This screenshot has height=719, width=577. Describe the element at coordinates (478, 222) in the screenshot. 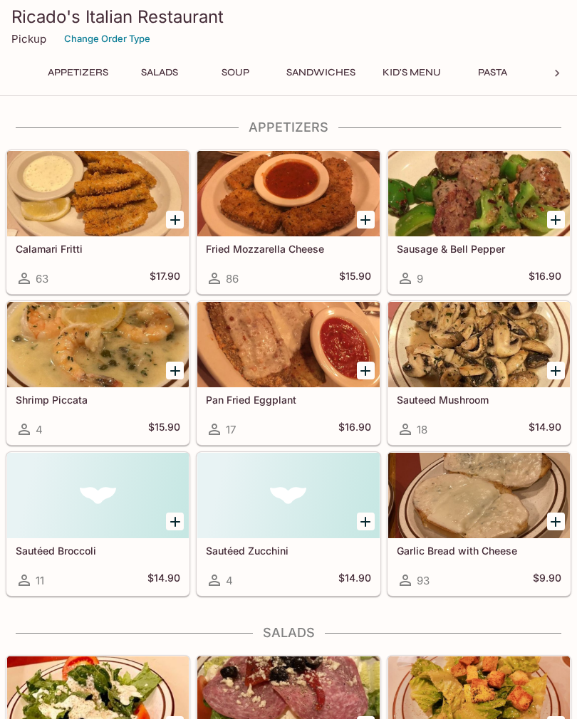

I see `a: Sausage & Bell Pepper9$16.90` at that location.